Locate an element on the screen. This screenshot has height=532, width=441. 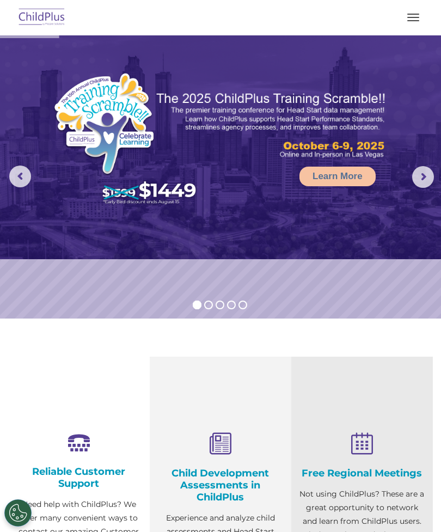
img: ChildPlus by Procare Solutions is located at coordinates (42, 17).